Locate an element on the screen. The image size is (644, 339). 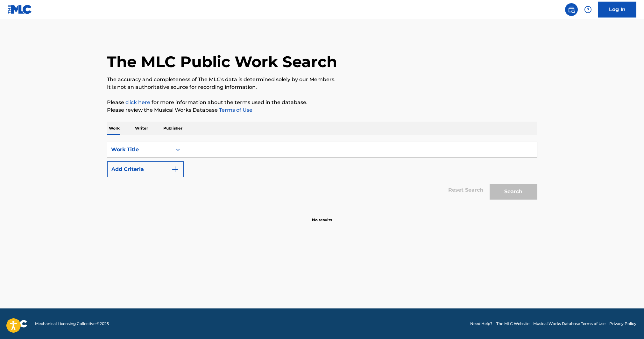
span: Mechanical Licensing Collective © 2025 is located at coordinates (72, 324).